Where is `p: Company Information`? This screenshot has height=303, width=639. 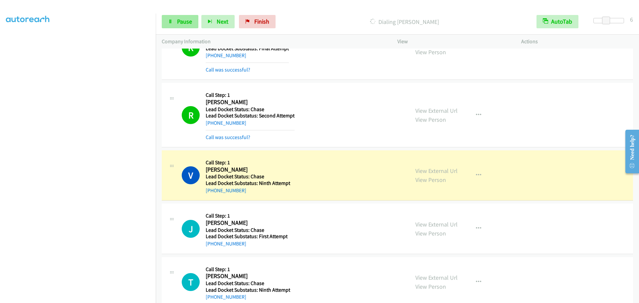 p: Company Information is located at coordinates (274, 42).